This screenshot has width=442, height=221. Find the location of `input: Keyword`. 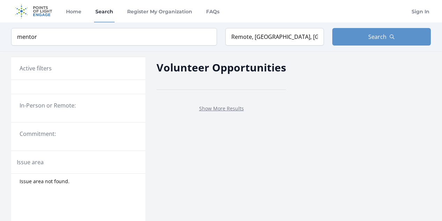

input: Keyword is located at coordinates (114, 37).